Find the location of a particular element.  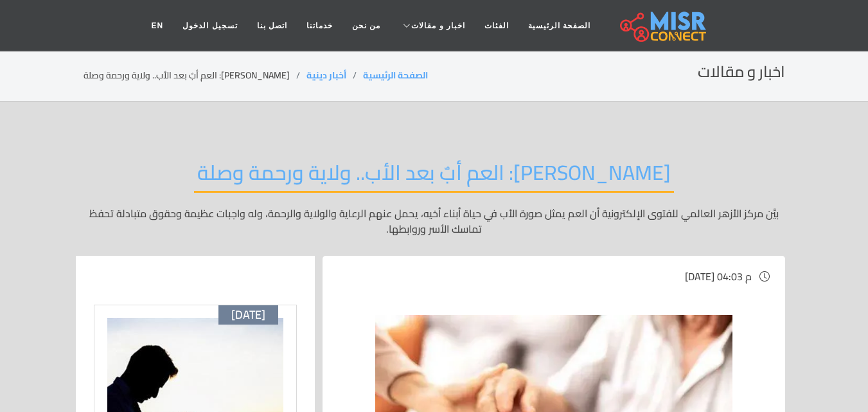

a: اخبار و مقالات is located at coordinates (433, 25).